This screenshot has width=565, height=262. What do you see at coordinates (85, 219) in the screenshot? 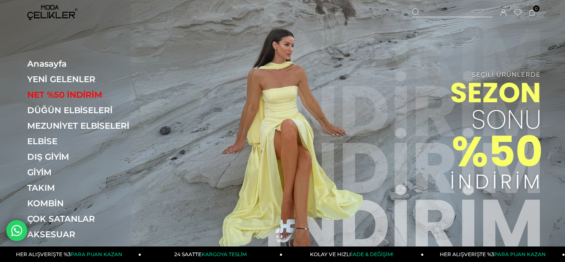
I see `a: ÇOK SATANLAR` at bounding box center [85, 219].